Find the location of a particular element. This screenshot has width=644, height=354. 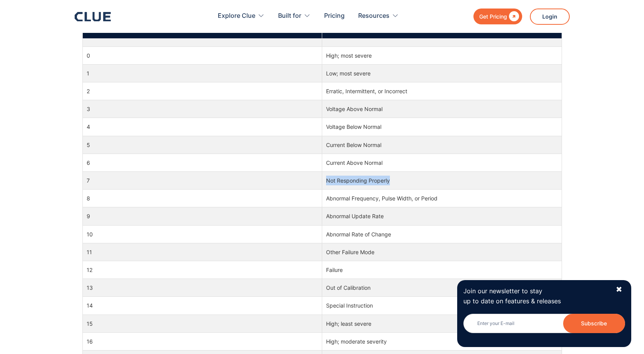

td: 10 is located at coordinates (203, 234).